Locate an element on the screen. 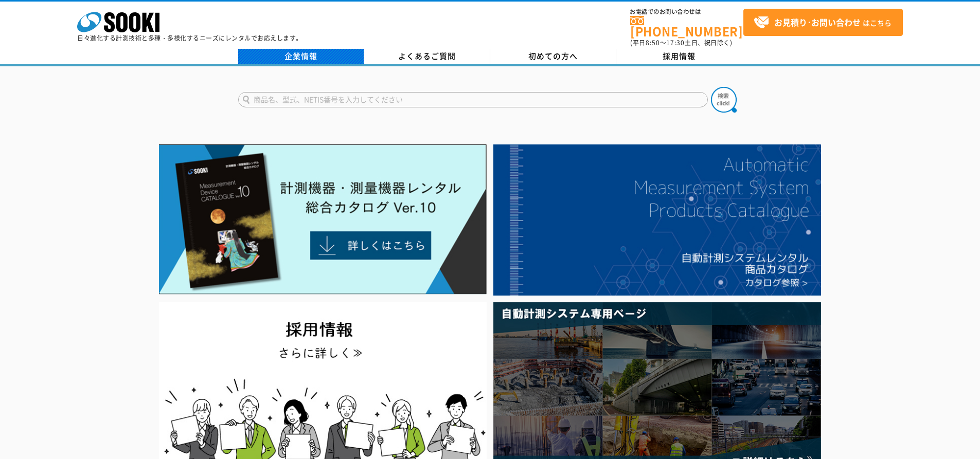 This screenshot has width=980, height=459. img: Catalog Ver10 is located at coordinates (322, 220).